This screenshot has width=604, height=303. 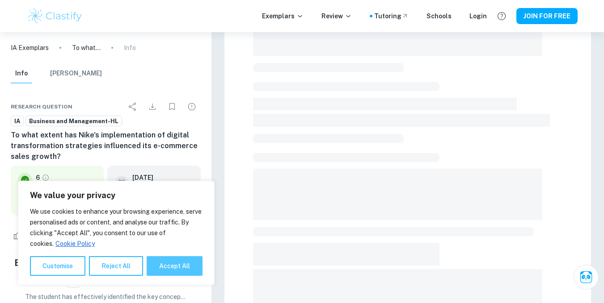 What do you see at coordinates (21, 74) in the screenshot?
I see `button: Info` at bounding box center [21, 74].